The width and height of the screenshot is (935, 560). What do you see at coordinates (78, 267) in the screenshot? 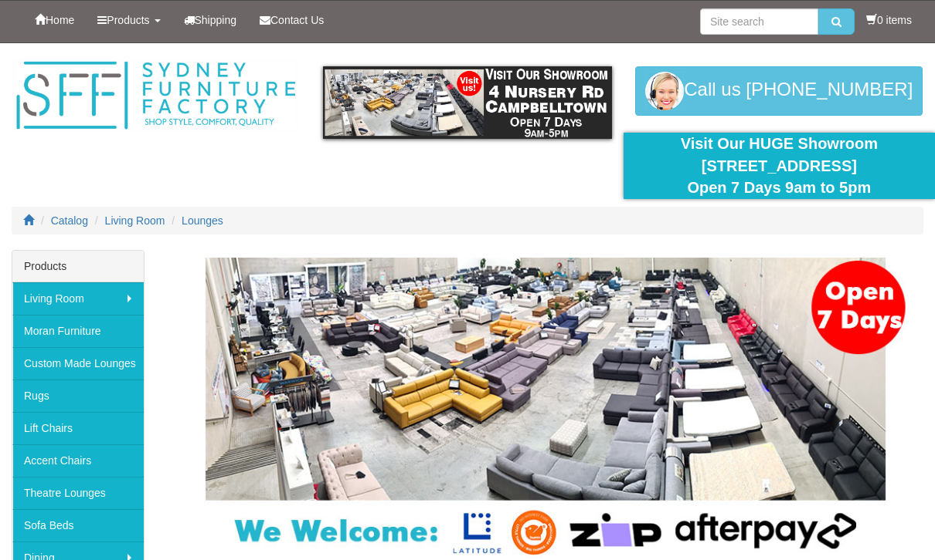
I see `div: Products` at bounding box center [78, 267].